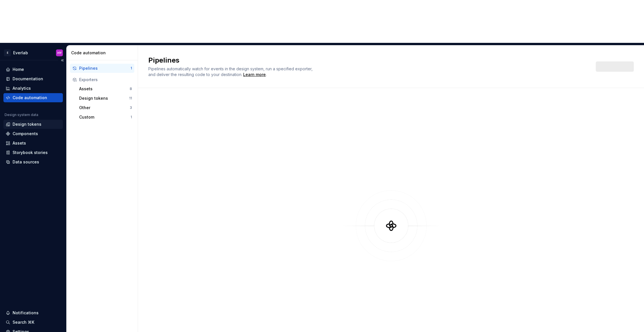 This screenshot has width=644, height=332. What do you see at coordinates (20, 53) in the screenshot?
I see `div: Everlab` at bounding box center [20, 53].